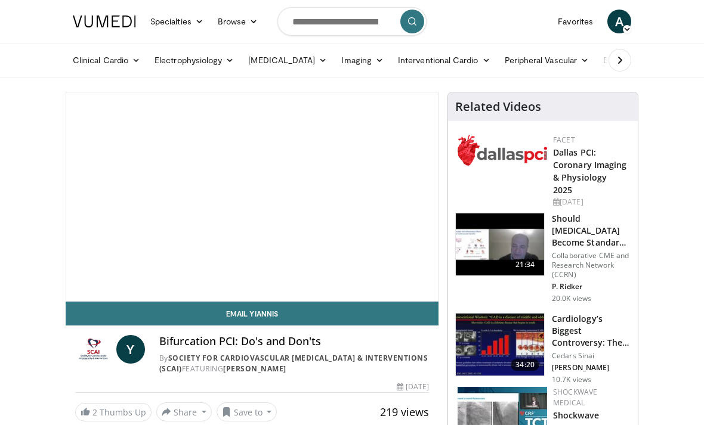 This screenshot has width=704, height=425. I want to click on a: Business, so click(626, 60).